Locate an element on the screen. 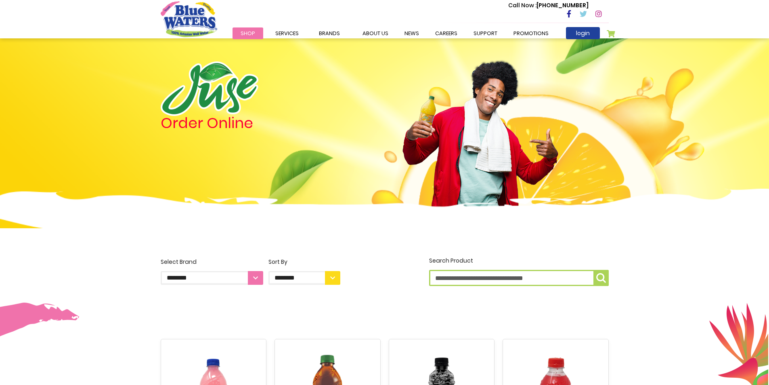 This screenshot has height=385, width=769. select: Sort By is located at coordinates (304, 278).